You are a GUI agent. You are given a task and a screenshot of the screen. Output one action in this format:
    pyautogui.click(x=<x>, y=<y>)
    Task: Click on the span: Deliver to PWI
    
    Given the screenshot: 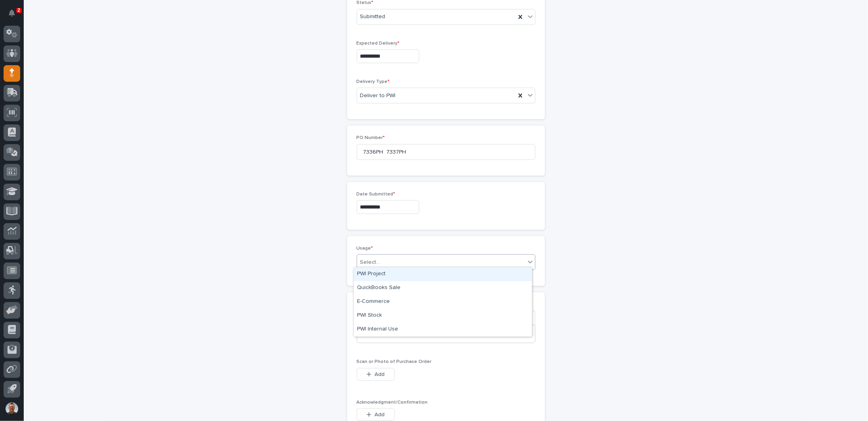 What is the action you would take?
    pyautogui.click(x=378, y=95)
    